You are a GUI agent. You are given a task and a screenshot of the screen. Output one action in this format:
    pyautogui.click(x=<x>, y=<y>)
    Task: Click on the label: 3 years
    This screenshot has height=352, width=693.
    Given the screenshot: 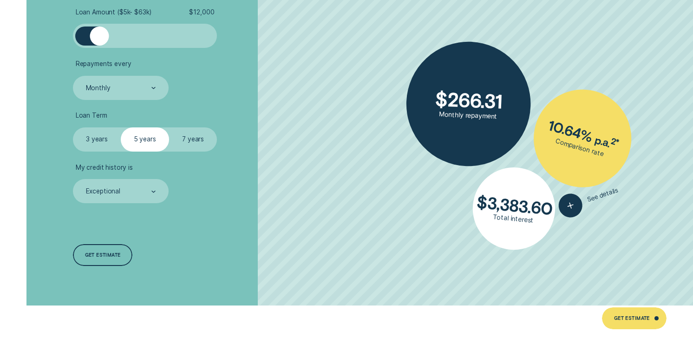 What is the action you would take?
    pyautogui.click(x=97, y=139)
    